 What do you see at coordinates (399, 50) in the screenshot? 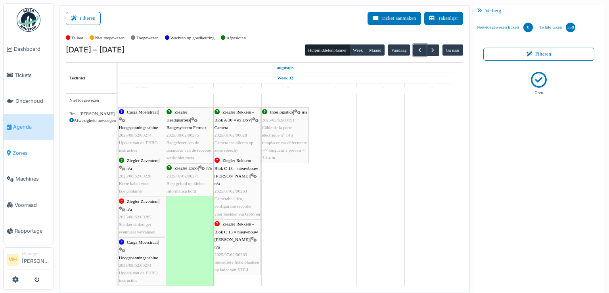
I see `button: Vandaag` at bounding box center [399, 50].